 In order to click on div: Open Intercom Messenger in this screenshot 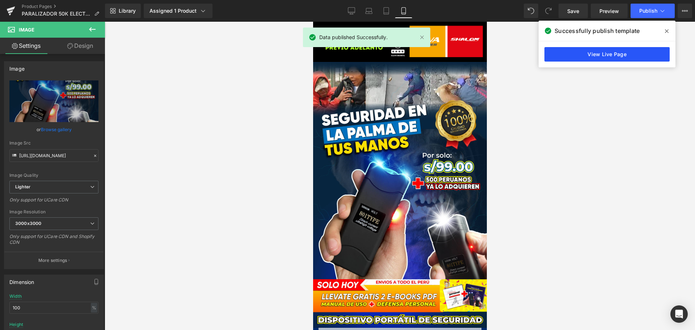, I will do `click(679, 314)`.